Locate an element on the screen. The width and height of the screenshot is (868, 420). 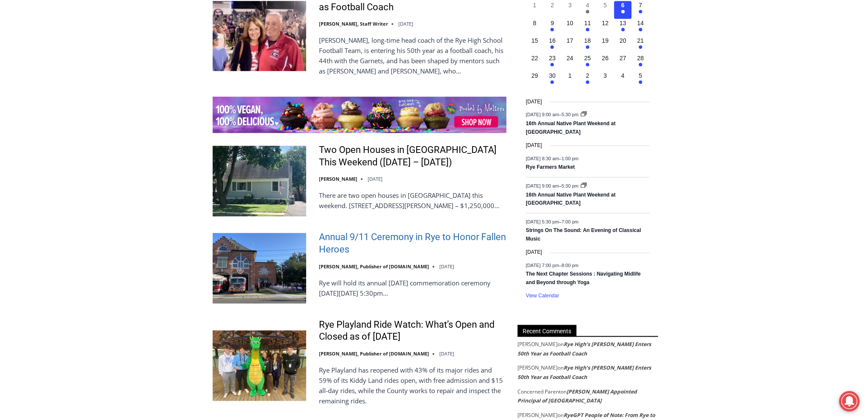
time: 23 is located at coordinates (553, 58).